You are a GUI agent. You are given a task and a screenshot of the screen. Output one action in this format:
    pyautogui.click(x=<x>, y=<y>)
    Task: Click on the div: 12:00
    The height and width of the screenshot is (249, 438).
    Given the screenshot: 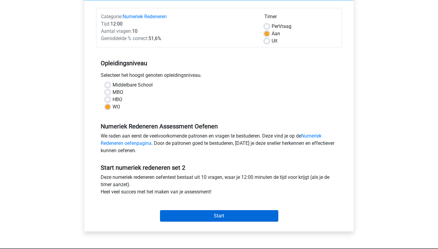 What is the action you would take?
    pyautogui.click(x=178, y=24)
    